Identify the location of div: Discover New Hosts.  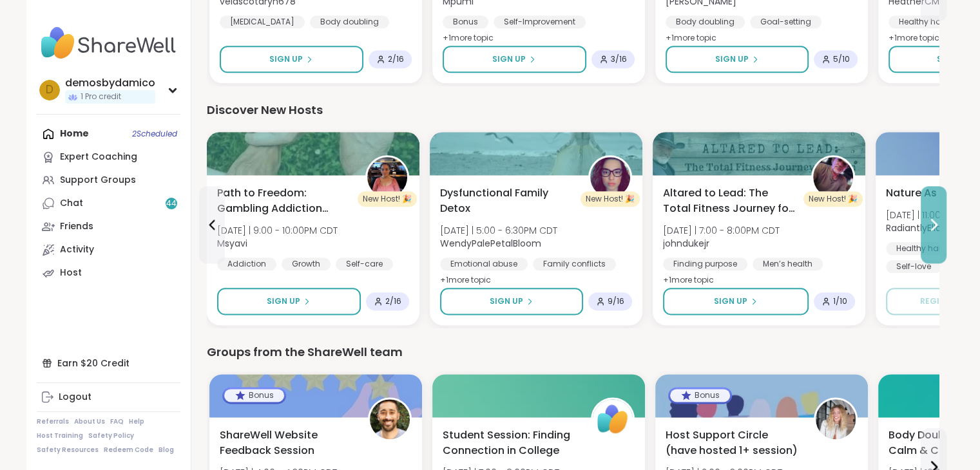
(573, 110).